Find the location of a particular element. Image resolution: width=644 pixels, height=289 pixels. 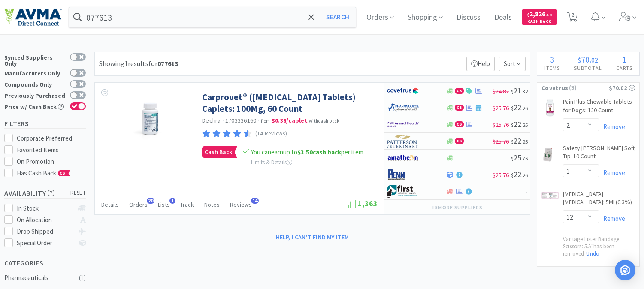

span: 02 is located at coordinates (595, 60).